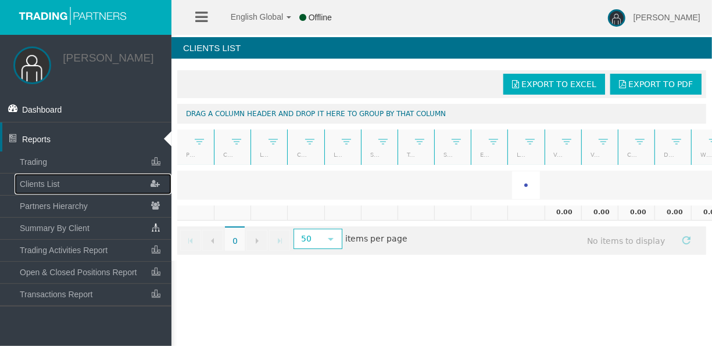 Image resolution: width=712 pixels, height=346 pixels. Describe the element at coordinates (331, 239) in the screenshot. I see `span: select` at that location.